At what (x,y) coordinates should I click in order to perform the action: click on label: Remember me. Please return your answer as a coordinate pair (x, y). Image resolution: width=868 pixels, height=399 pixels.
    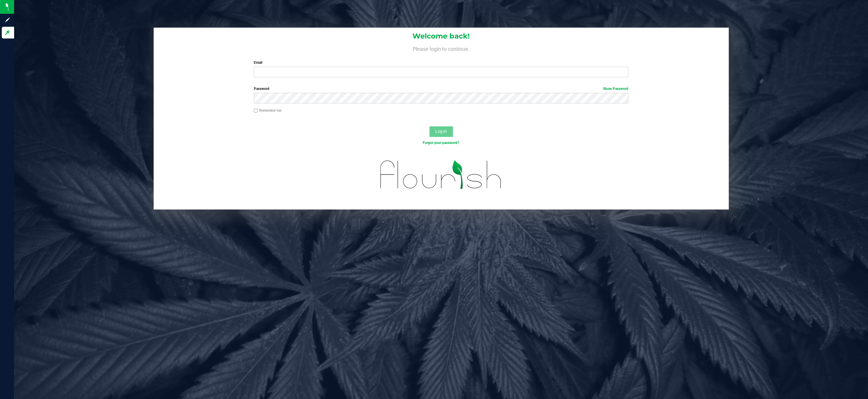
    Looking at the image, I should click on (267, 110).